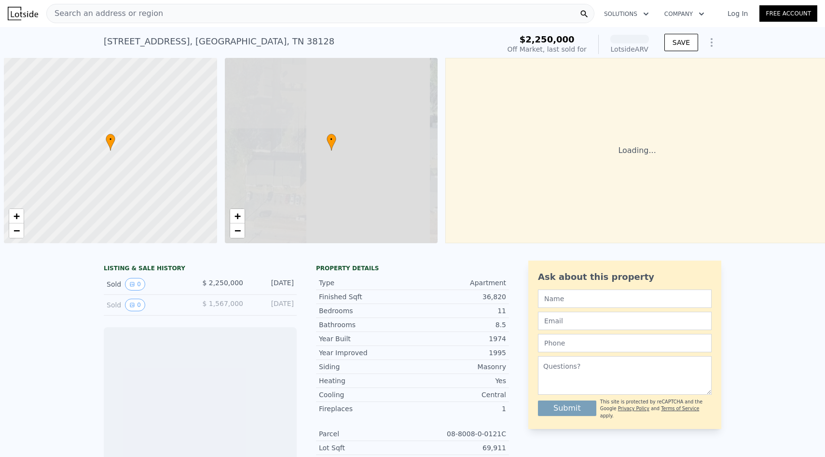 The image size is (825, 457). I want to click on div: Cooling, so click(366, 395).